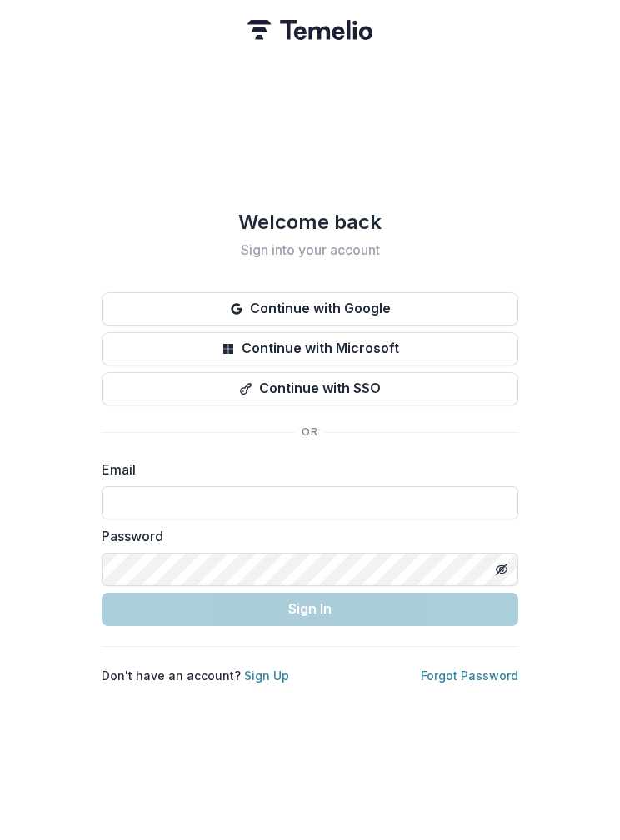  What do you see at coordinates (310, 250) in the screenshot?
I see `h2: Sign into your account` at bounding box center [310, 250].